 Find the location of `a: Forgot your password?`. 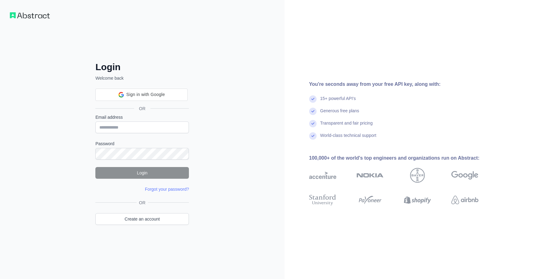

a: Forgot your password? is located at coordinates (167, 189).